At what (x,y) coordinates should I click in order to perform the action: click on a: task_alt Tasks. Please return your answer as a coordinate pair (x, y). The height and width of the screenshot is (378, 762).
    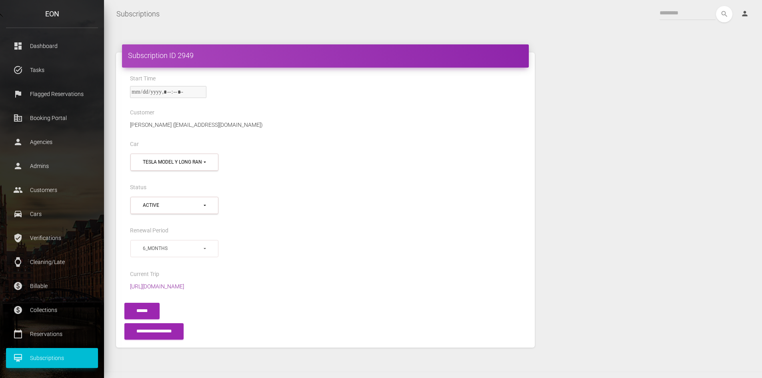
    Looking at the image, I should click on (52, 70).